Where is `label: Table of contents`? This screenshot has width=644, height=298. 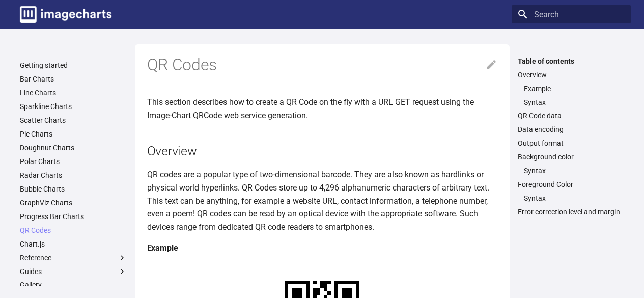 label: Table of contents is located at coordinates (571, 61).